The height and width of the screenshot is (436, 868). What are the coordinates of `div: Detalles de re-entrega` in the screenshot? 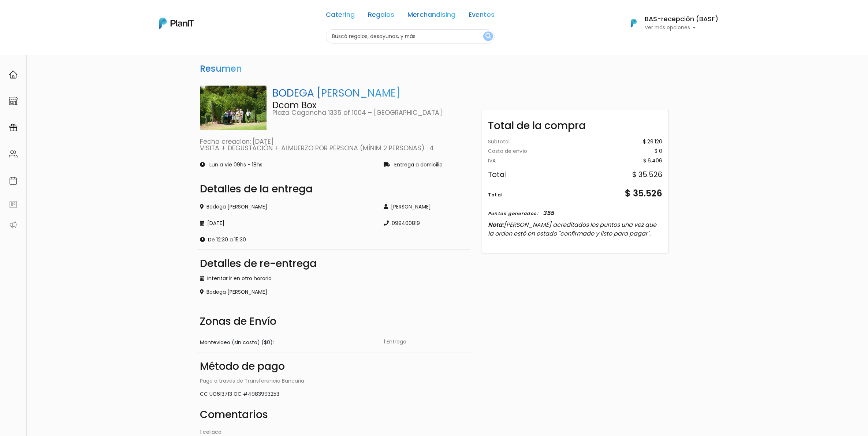 It's located at (334, 263).